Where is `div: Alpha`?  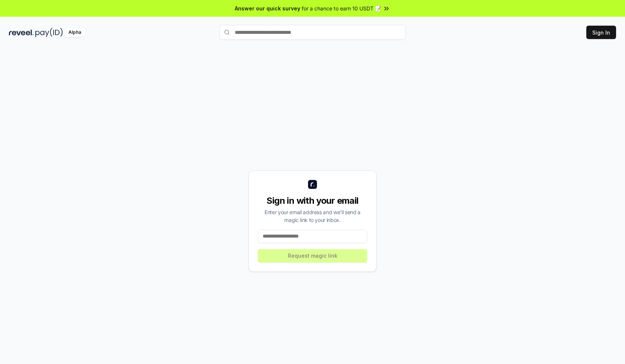 div: Alpha is located at coordinates (75, 33).